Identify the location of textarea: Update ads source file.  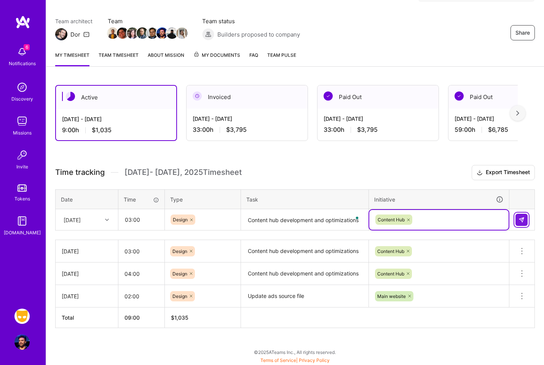
(305, 296).